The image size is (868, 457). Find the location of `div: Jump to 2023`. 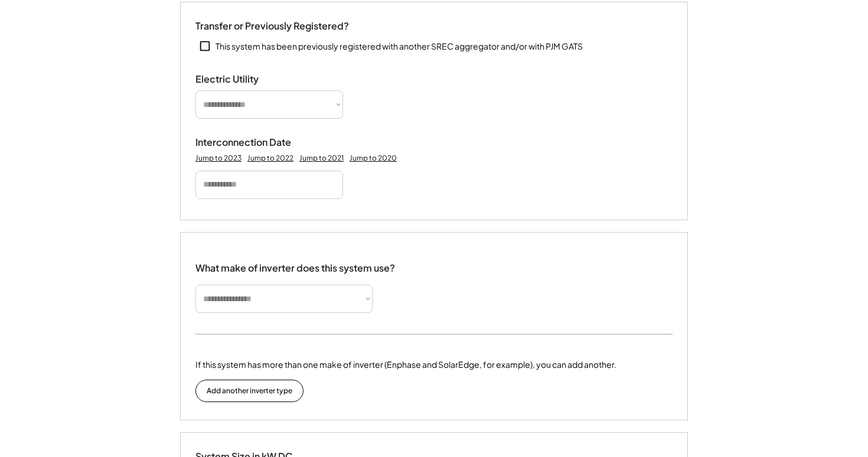

div: Jump to 2023 is located at coordinates (218, 158).